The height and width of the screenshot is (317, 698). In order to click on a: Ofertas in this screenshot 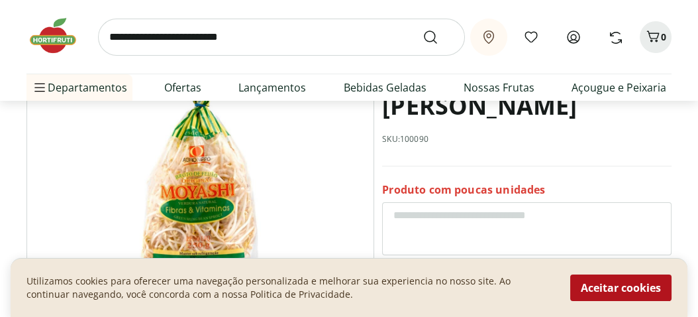, I will do `click(183, 87)`.